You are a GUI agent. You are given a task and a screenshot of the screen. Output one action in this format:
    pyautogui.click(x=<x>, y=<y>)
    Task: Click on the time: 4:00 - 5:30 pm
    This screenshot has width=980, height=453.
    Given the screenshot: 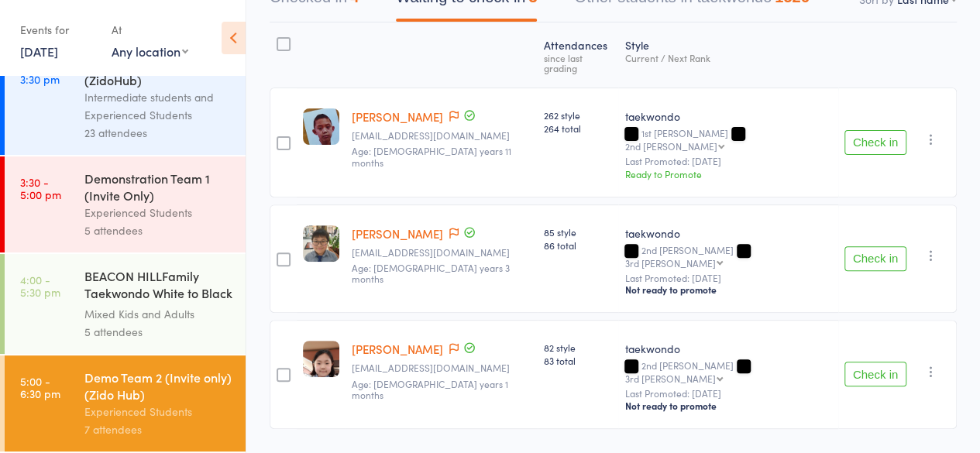 What is the action you would take?
    pyautogui.click(x=41, y=286)
    